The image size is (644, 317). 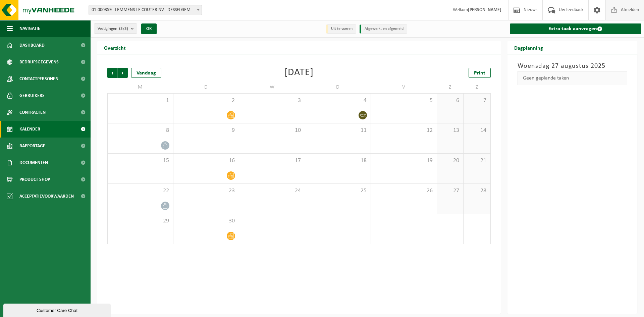 I want to click on li: Uit te voeren, so click(x=341, y=29).